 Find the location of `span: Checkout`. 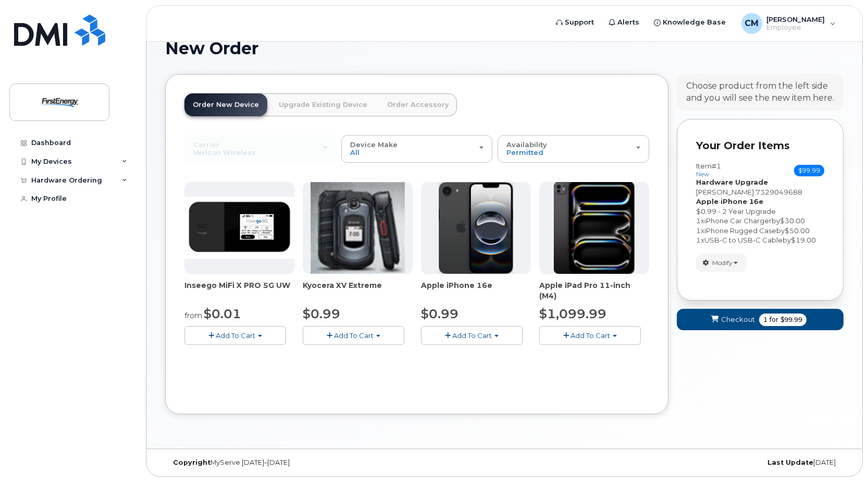

span: Checkout is located at coordinates (738, 319).